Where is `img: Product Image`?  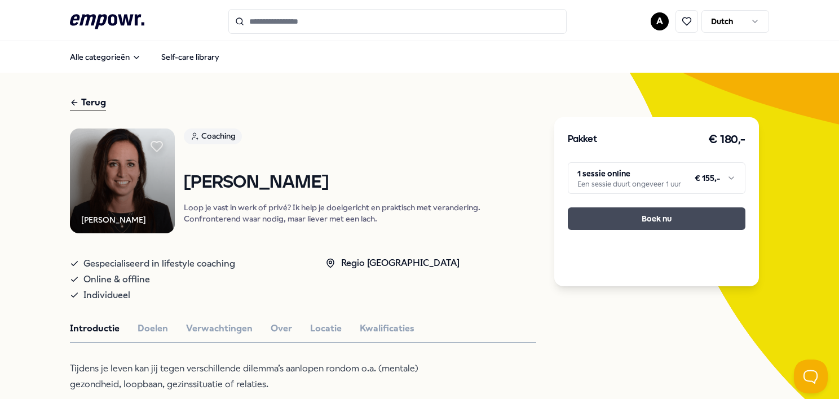 img: Product Image is located at coordinates (122, 181).